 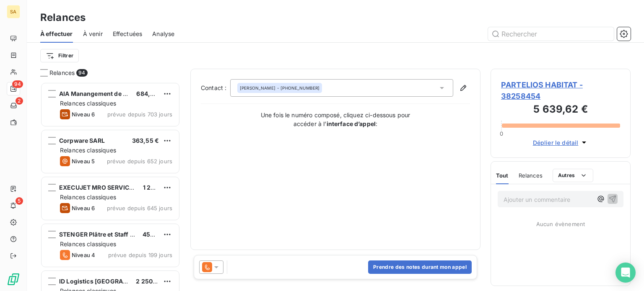 I want to click on p: Une fois le numéro composé, cliquez ci-dessous pour accéder à l’ :, so click(x=336, y=119).